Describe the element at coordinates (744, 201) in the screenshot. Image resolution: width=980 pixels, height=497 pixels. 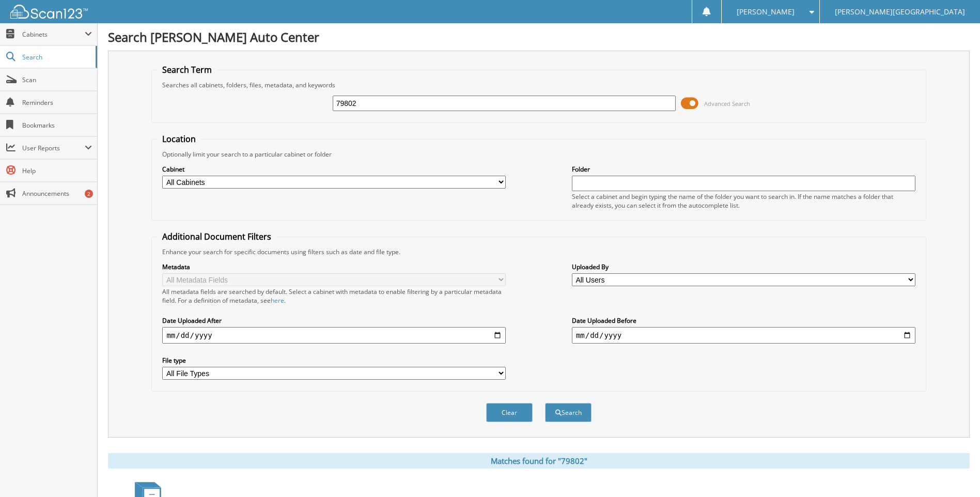
I see `div: Select a cabinet and begin typing the name of the folder you want to search in. If the name match...` at that location.